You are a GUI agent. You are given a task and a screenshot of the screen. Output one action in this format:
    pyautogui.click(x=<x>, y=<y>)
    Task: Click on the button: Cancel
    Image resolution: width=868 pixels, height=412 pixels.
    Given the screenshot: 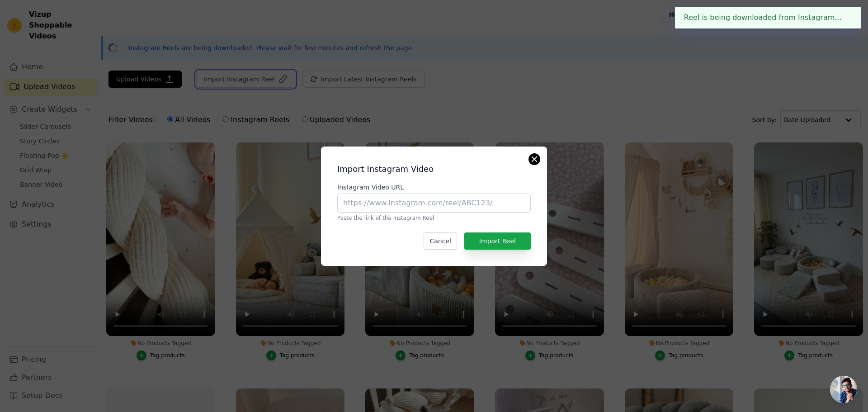 What is the action you would take?
    pyautogui.click(x=440, y=241)
    